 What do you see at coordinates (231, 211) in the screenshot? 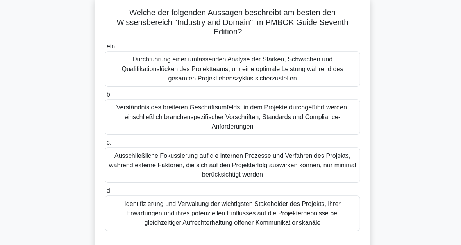
I see `div: Identifizierung und Verwaltung der wichtigsten Stakeholder des Projekts, ihrer Erwartungen und ih...` at bounding box center [231, 211].